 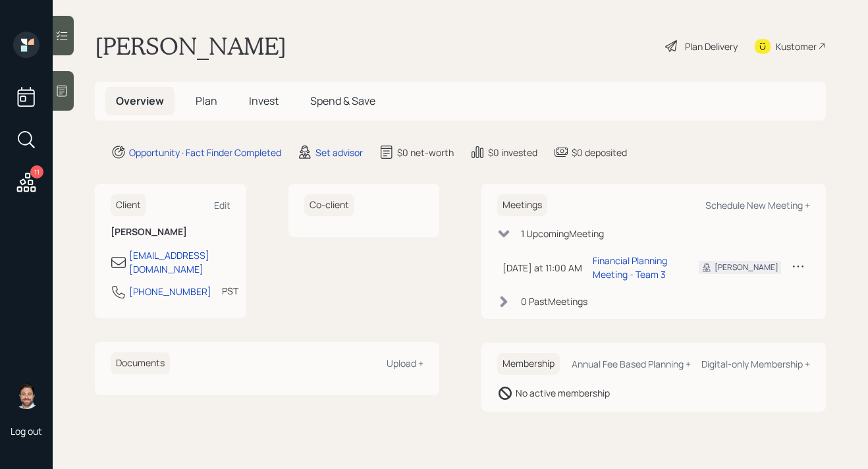 What do you see at coordinates (755, 363) in the screenshot?
I see `div: Digital-only Membership +` at bounding box center [755, 363].